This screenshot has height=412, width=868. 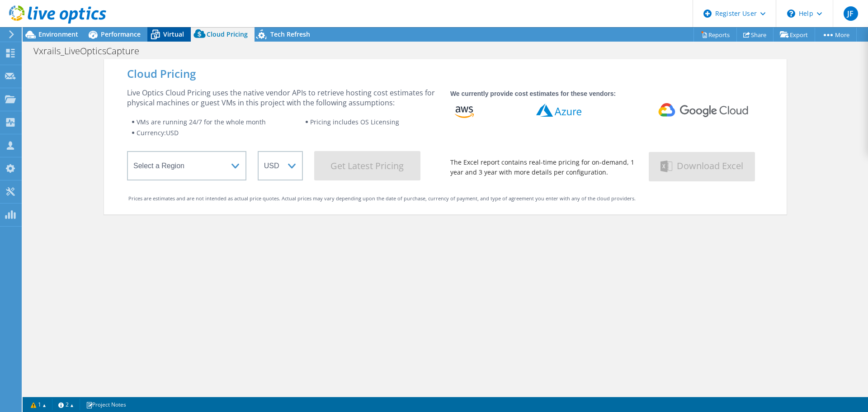 I want to click on div: Live Optics Cloud Pricing uses the native vendor APIs to retrieve hosting cost estimates for phys..., so click(x=283, y=98).